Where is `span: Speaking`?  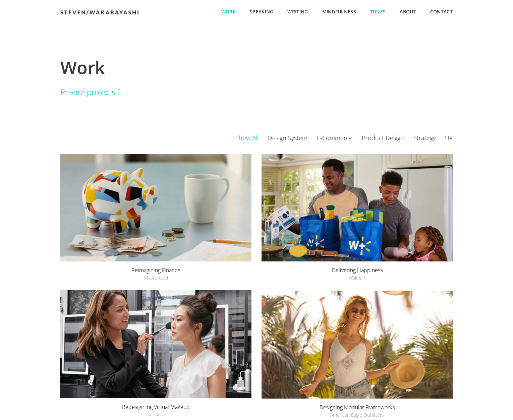 span: Speaking is located at coordinates (261, 12).